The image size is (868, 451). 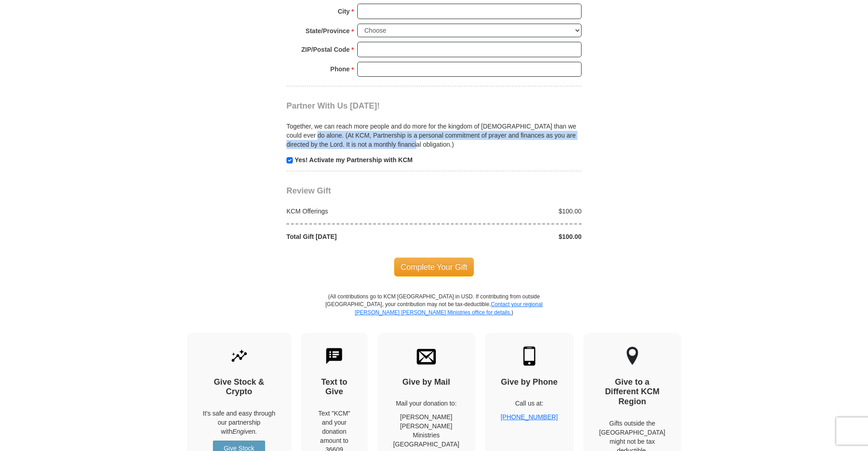 What do you see at coordinates (353, 160) in the screenshot?
I see `strong: Yes! Activate my Partnership with KCM` at bounding box center [353, 160].